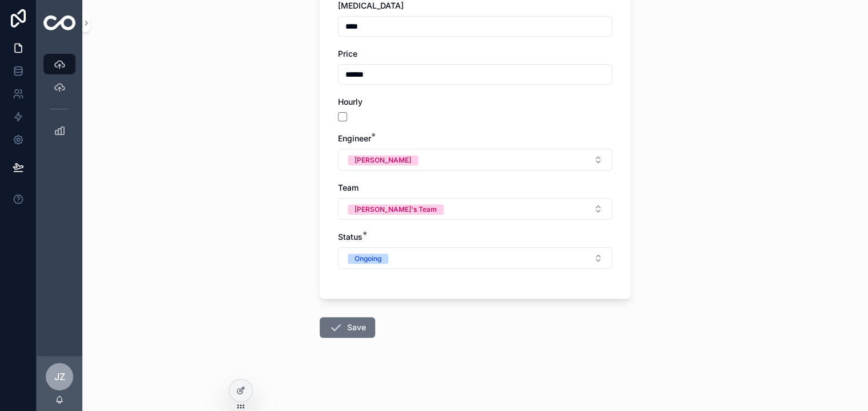 This screenshot has width=868, height=411. What do you see at coordinates (59, 23) in the screenshot?
I see `img: App logo` at bounding box center [59, 23].